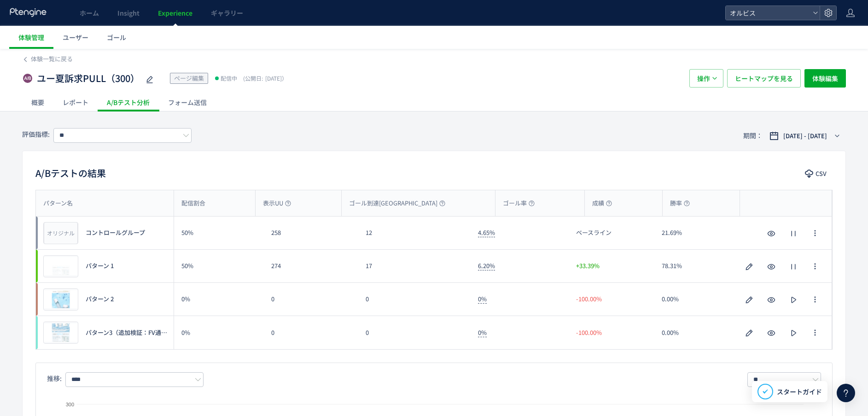 The height and width of the screenshot is (416, 868). I want to click on span: ページ編集, so click(188, 78).